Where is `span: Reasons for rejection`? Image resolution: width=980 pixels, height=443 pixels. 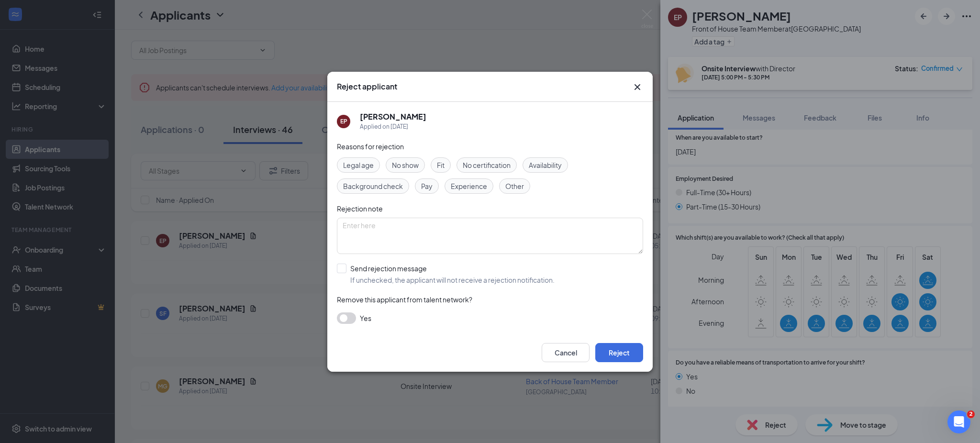
span: Reasons for rejection is located at coordinates (370, 146).